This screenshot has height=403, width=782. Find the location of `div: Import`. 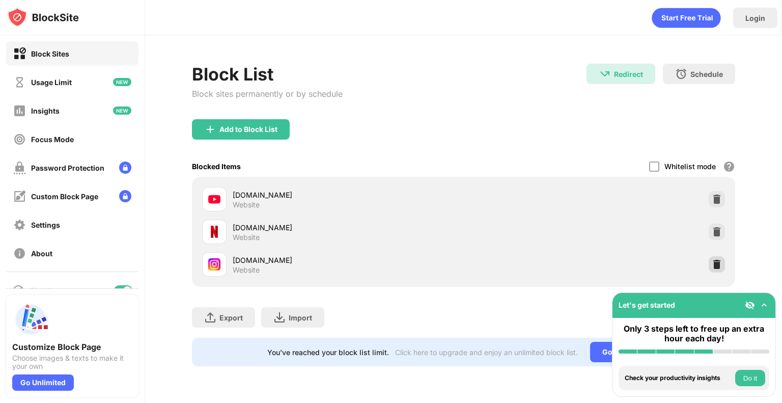

div: Import is located at coordinates (300, 317).